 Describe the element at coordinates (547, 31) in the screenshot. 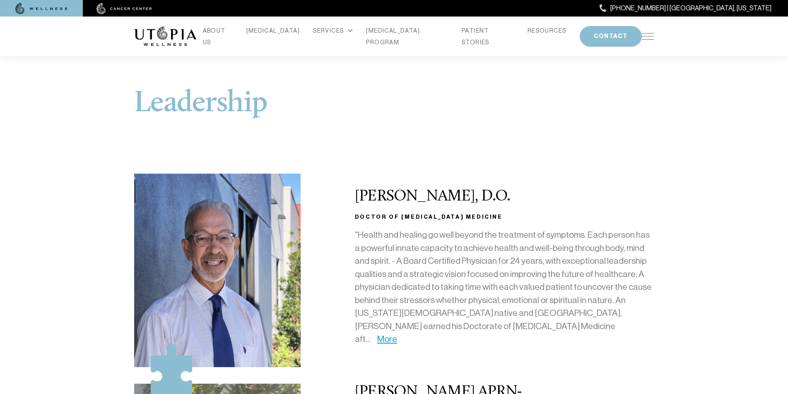

I see `a: RESOURCES` at that location.